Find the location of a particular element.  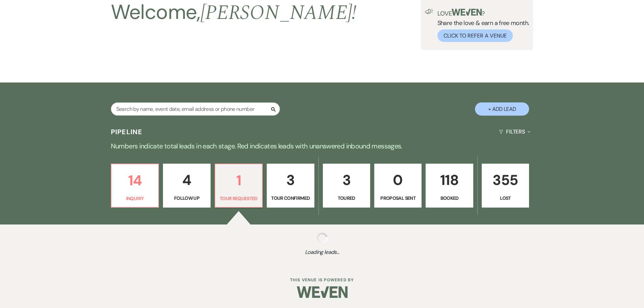

span: Loading leads... is located at coordinates (322, 253).